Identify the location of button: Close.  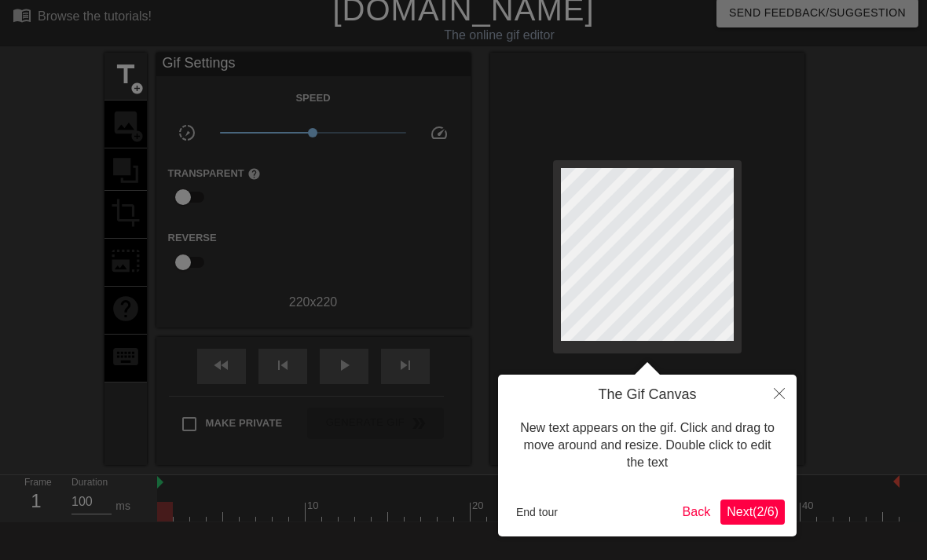
(779, 393).